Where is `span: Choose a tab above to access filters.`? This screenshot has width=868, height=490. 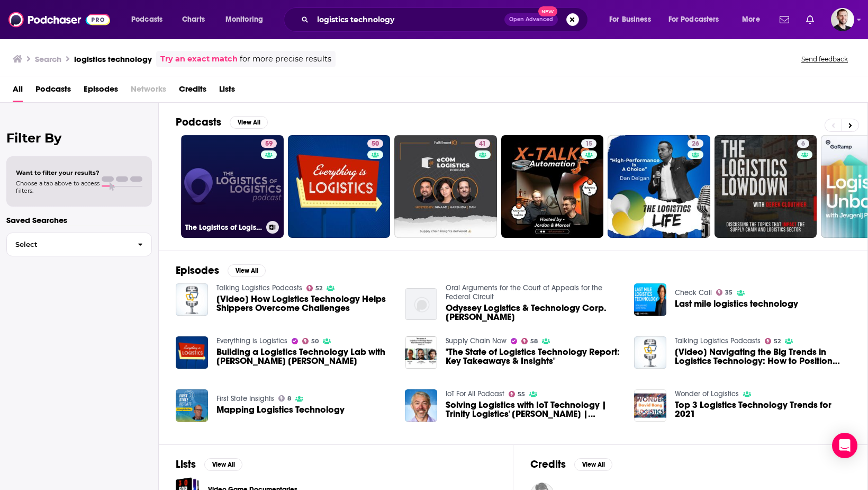
span: Choose a tab above to access filters. is located at coordinates (58, 187).